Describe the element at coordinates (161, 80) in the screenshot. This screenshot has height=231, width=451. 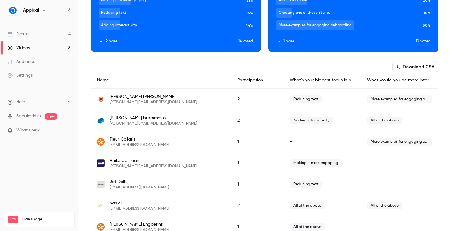
I see `div: Name` at that location.